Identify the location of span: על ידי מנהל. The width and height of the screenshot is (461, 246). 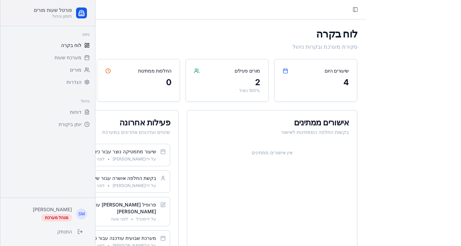
(146, 219).